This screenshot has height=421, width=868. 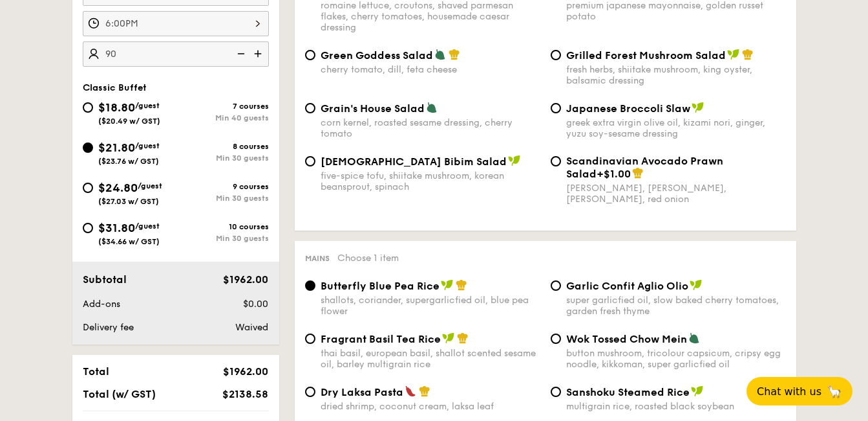 What do you see at coordinates (676, 75) in the screenshot?
I see `div: fresh herbs, shiitake mushroom, king oyster, balsamic dressing` at bounding box center [676, 75].